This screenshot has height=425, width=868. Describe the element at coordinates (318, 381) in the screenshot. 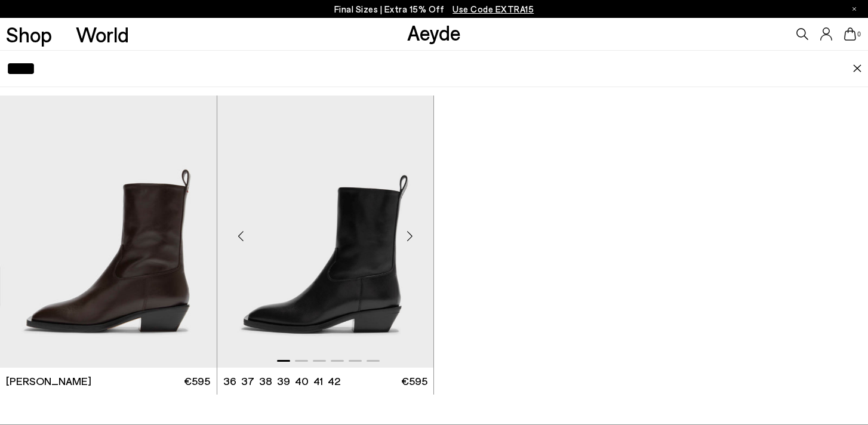

I see `li: 41` at that location.